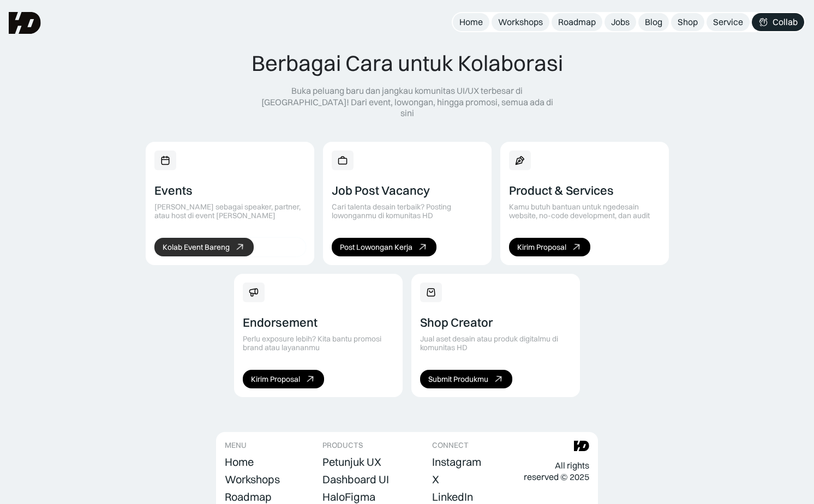 The width and height of the screenshot is (814, 504). I want to click on div: Job Post Vacancy, so click(381, 190).